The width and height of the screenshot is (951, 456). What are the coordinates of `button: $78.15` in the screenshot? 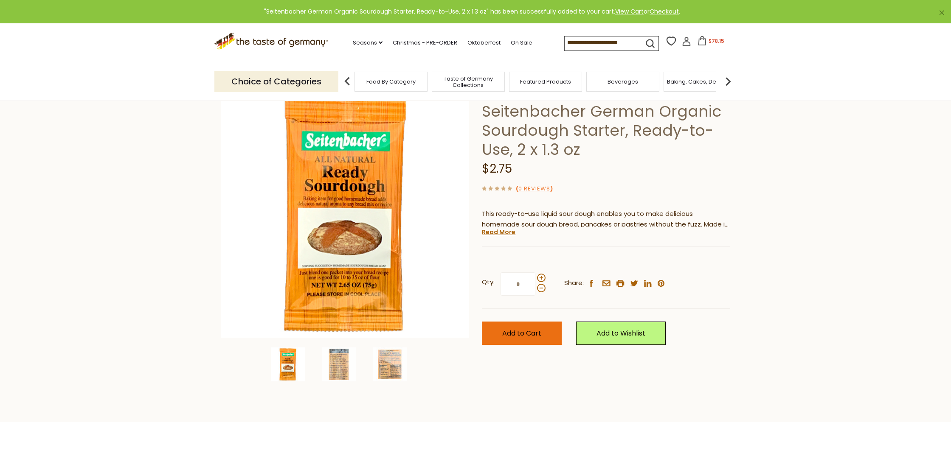 It's located at (710, 42).